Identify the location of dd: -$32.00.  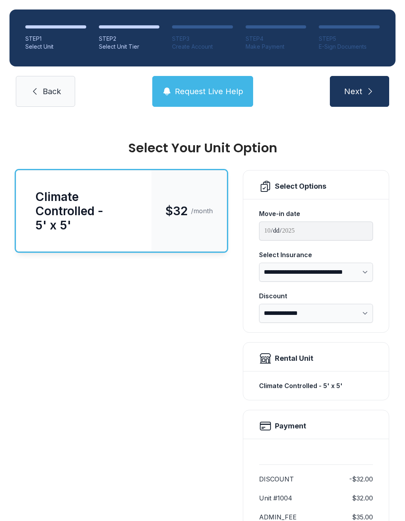
(361, 479).